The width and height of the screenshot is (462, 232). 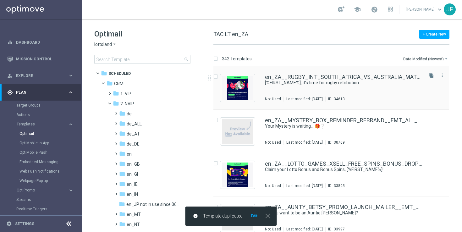 I want to click on a: en_ZA__AUNTY_BETSY_PROMO_LAUNCH_MAILER__EMT_ALL_EM_TAC_LT, so click(x=343, y=207).